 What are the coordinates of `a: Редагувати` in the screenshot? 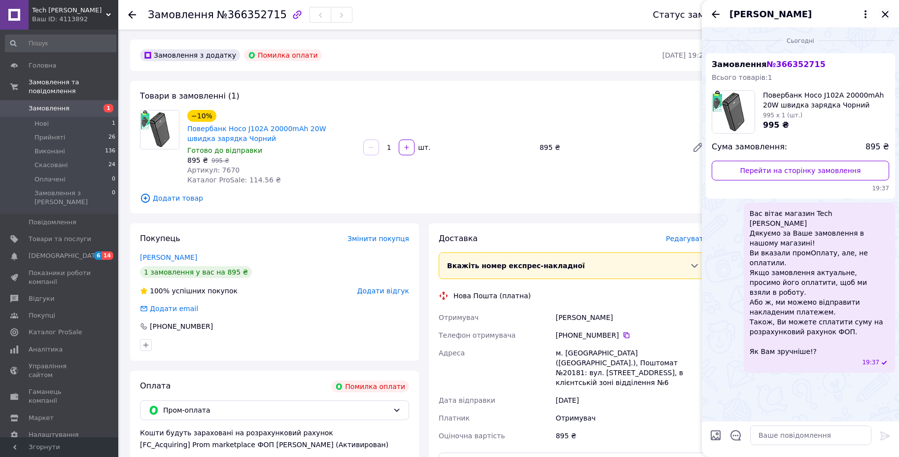 It's located at (698, 147).